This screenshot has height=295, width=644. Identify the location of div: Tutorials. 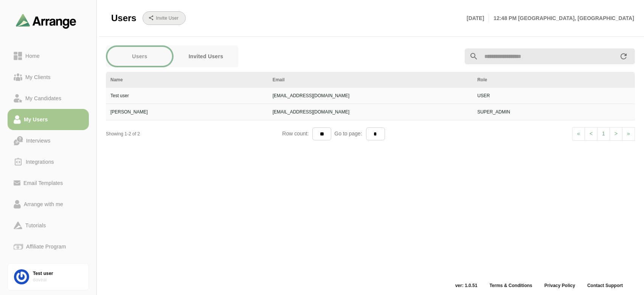
(36, 225).